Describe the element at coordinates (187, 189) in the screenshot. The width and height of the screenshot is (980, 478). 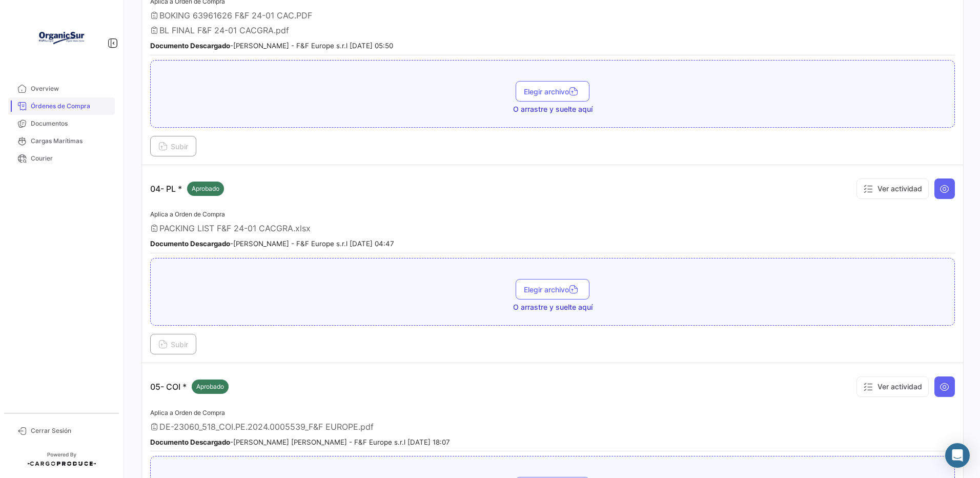
I see `p: 04- PL *` at that location.